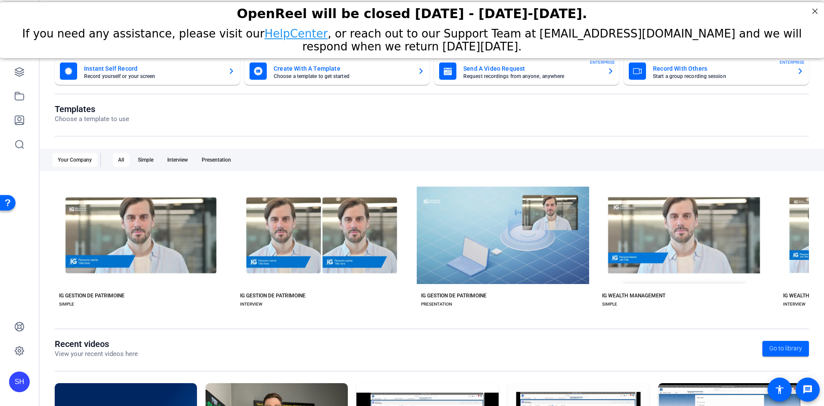 The image size is (824, 406). Describe the element at coordinates (716, 71) in the screenshot. I see `button: Record With OthersStart a group recording sessionENTERPRISE` at that location.